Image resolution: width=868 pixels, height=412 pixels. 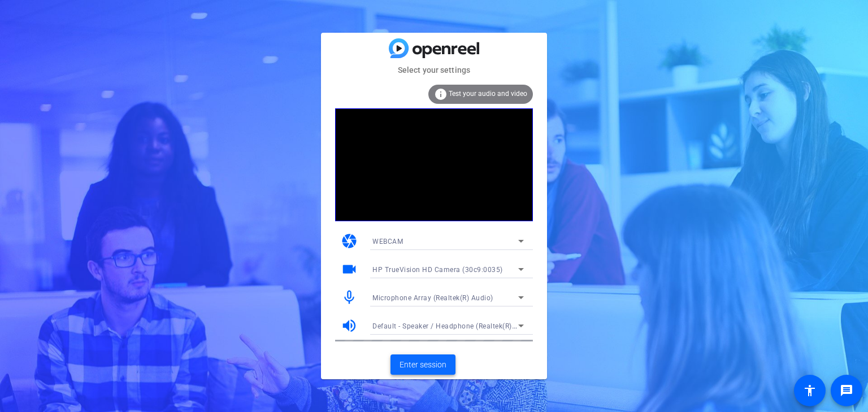 I want to click on span: Test your audio and video, so click(x=488, y=93).